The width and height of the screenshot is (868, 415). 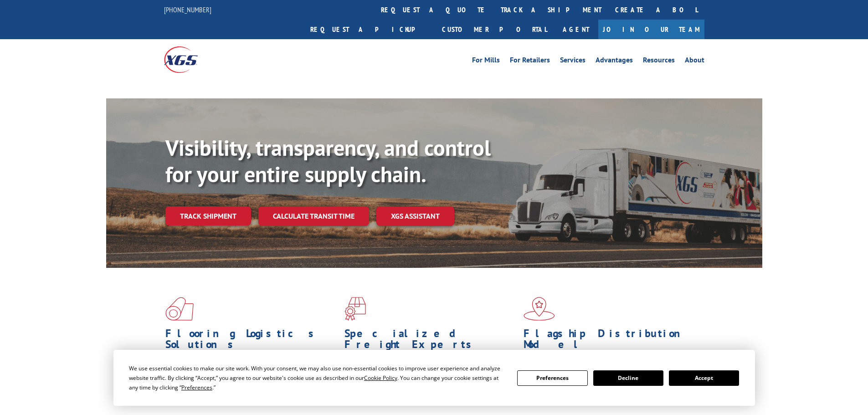 What do you see at coordinates (552, 378) in the screenshot?
I see `button: Preferences` at bounding box center [552, 378].